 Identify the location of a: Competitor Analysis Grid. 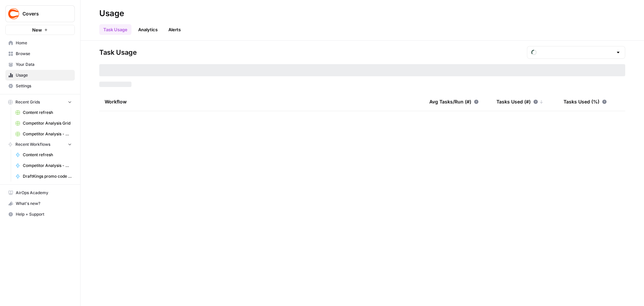
(44, 123).